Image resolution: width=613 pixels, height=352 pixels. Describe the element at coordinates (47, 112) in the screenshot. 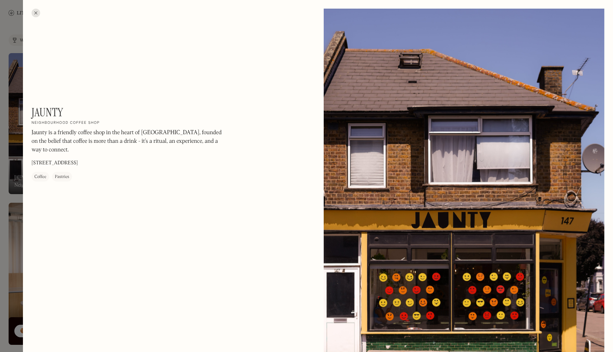

I see `h1: Jaunty` at that location.